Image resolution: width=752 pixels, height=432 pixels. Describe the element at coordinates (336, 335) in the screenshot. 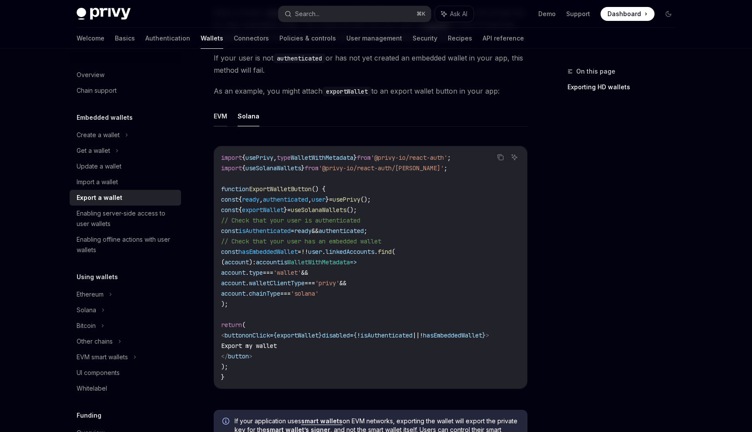

I see `span: disabled` at that location.